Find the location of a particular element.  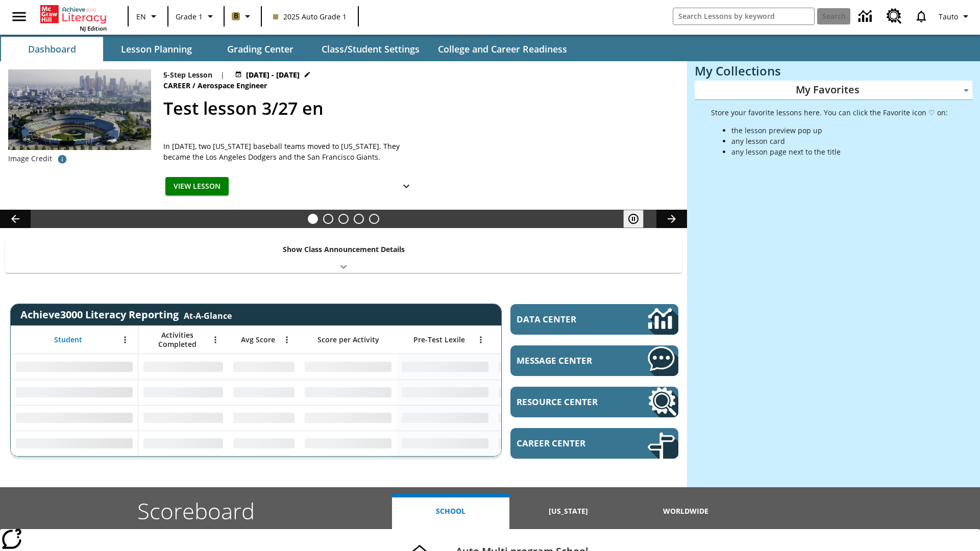

span: Message Center is located at coordinates (566, 360).